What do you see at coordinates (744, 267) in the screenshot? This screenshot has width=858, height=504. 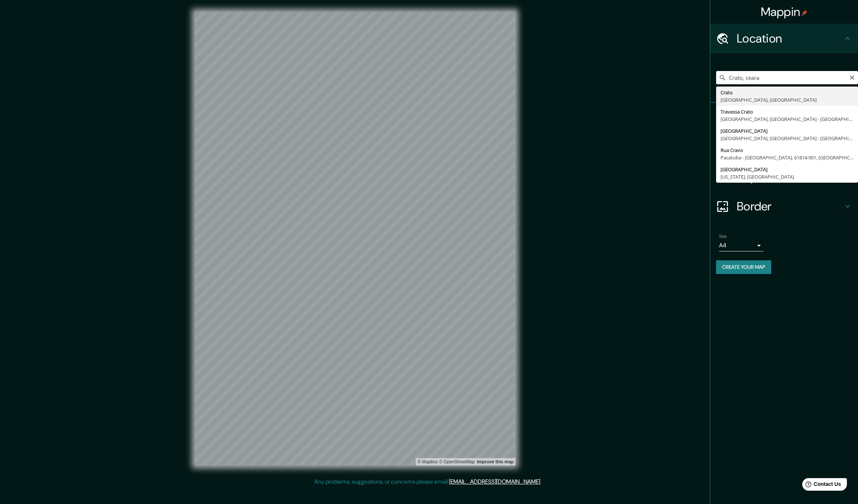 I see `button: Create your map` at bounding box center [744, 267].